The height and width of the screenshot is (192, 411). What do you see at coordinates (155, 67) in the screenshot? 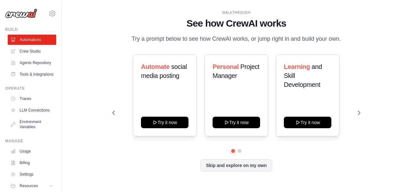
I see `span: Automate` at bounding box center [155, 67].